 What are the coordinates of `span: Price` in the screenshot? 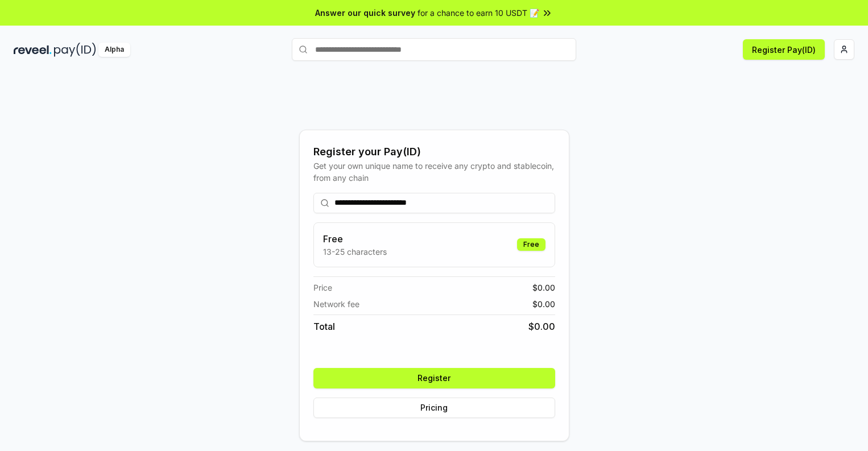 It's located at (322, 287).